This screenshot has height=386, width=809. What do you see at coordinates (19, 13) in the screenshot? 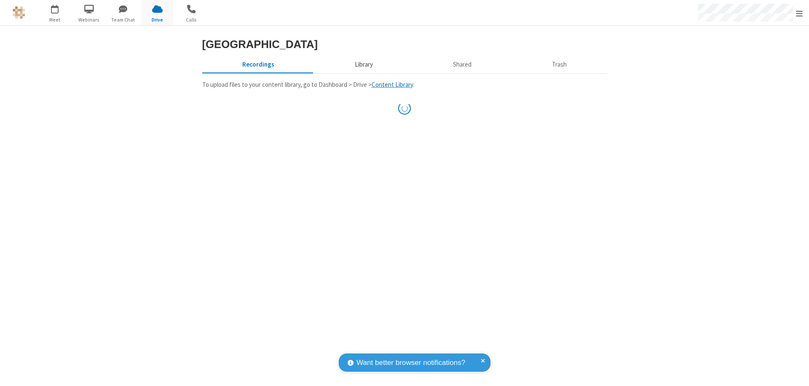
I see `img: QA Selenium DO NOT DELETE OR CHANGE` at bounding box center [19, 13].